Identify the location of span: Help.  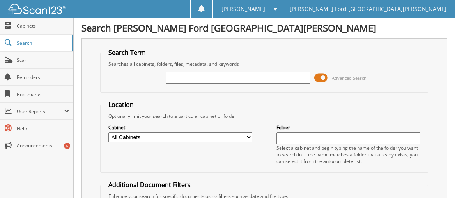
(43, 129).